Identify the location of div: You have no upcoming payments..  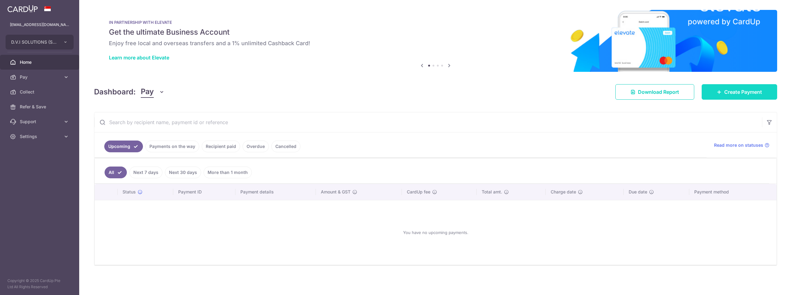
(436, 232).